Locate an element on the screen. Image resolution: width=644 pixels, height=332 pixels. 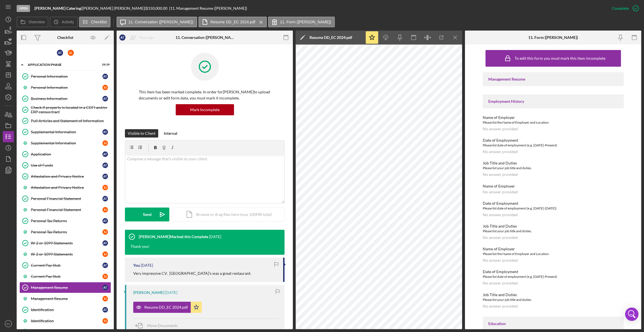
a: Management ResumeAT is located at coordinates (65, 288).